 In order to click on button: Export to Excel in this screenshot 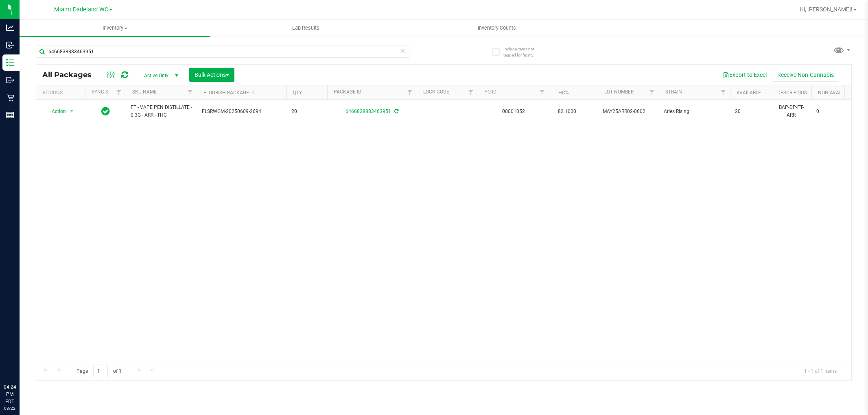, I will do `click(744, 75)`.